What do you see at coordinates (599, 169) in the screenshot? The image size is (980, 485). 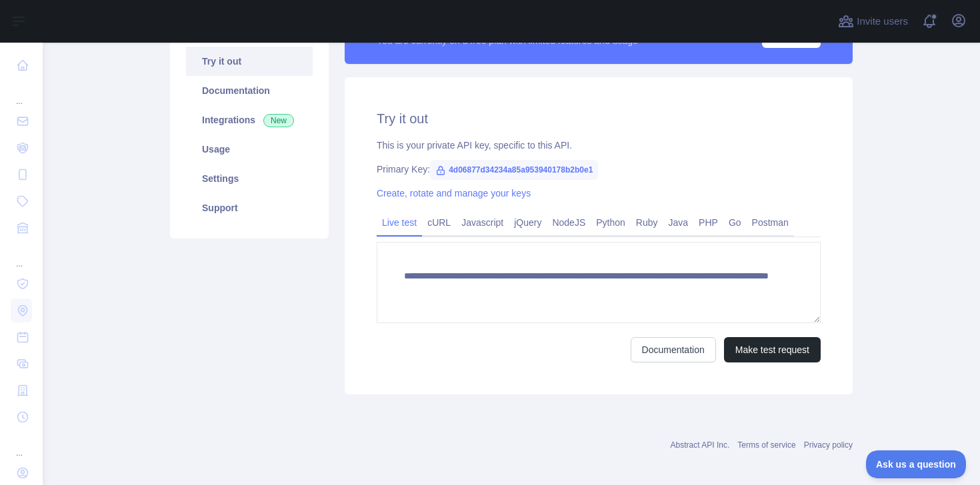 I see `div: Primary Key:` at bounding box center [599, 169].